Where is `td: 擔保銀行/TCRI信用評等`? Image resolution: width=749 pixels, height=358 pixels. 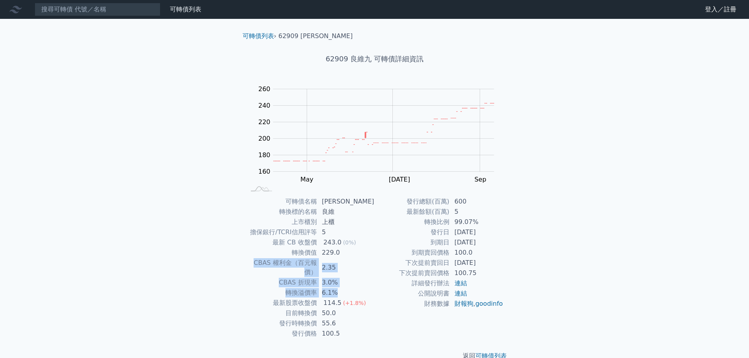
td: 擔保銀行/TCRI信用評等 is located at coordinates (281, 232).